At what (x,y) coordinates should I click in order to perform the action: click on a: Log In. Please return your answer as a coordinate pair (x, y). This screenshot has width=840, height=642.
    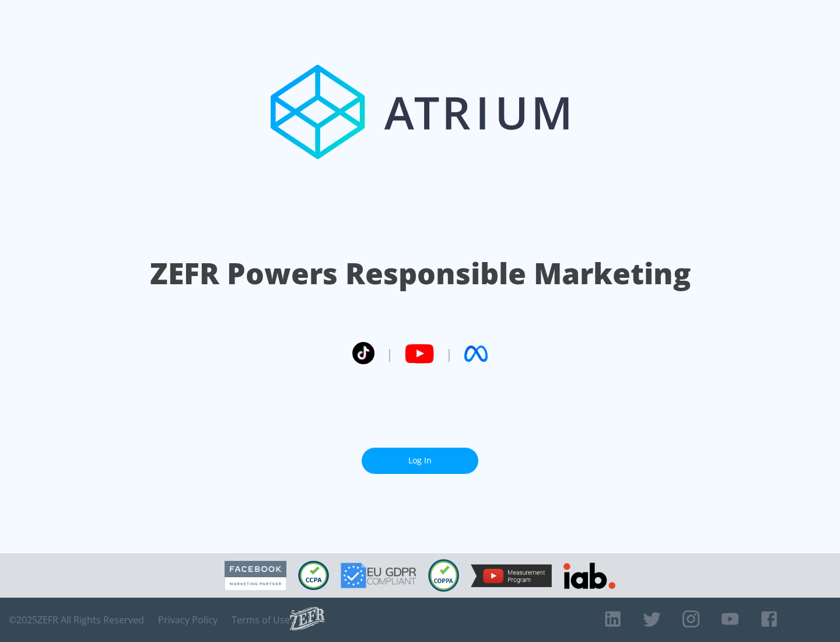
    Looking at the image, I should click on (420, 460).